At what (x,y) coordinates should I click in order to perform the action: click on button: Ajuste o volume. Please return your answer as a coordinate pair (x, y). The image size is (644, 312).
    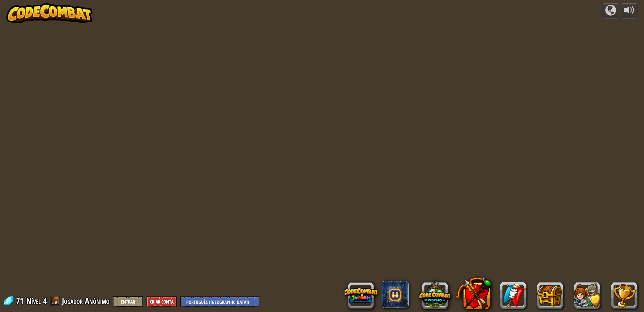
    Looking at the image, I should click on (629, 11).